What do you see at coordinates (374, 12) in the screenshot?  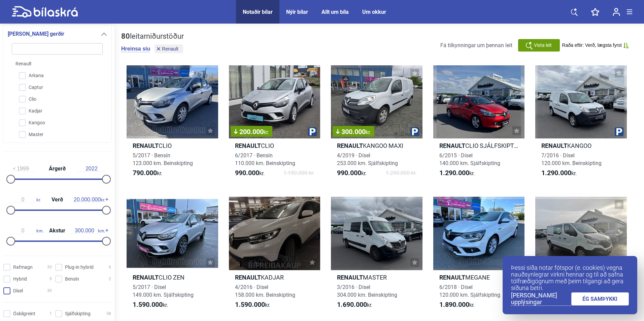 I see `div: Um okkur` at bounding box center [374, 12].